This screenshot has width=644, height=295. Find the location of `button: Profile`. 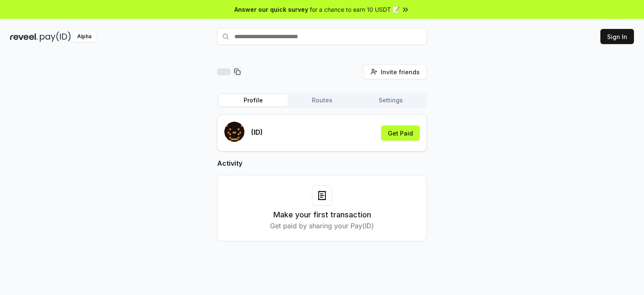

button: Profile is located at coordinates (253, 101).